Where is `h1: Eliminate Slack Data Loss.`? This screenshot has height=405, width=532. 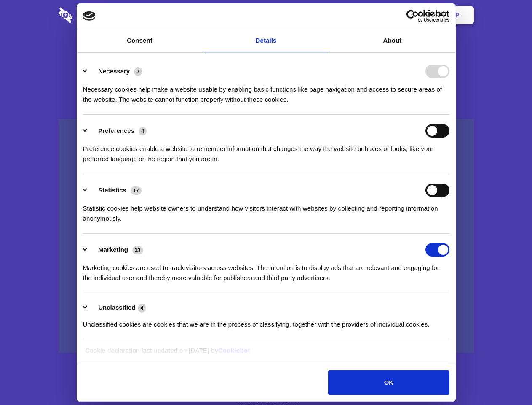
h1: Eliminate Slack Data Loss. is located at coordinates (266, 53).